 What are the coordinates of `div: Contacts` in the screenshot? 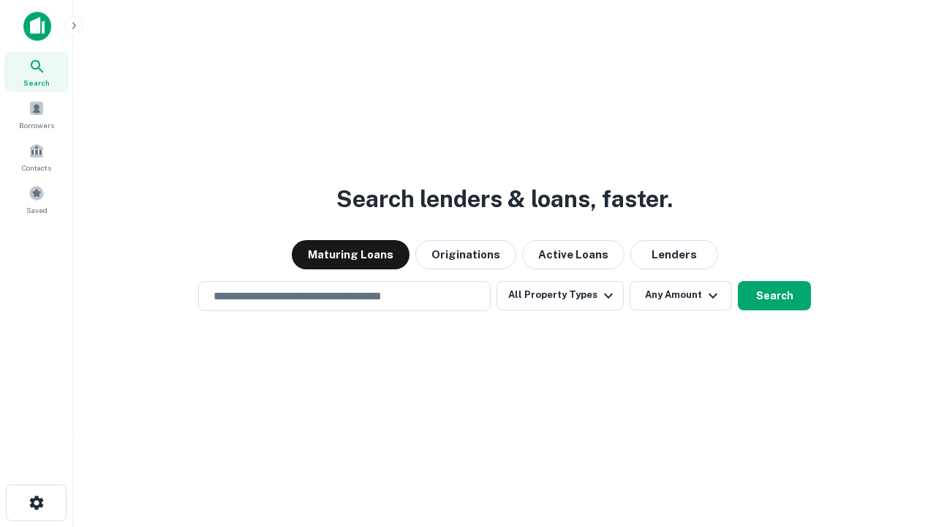 It's located at (37, 157).